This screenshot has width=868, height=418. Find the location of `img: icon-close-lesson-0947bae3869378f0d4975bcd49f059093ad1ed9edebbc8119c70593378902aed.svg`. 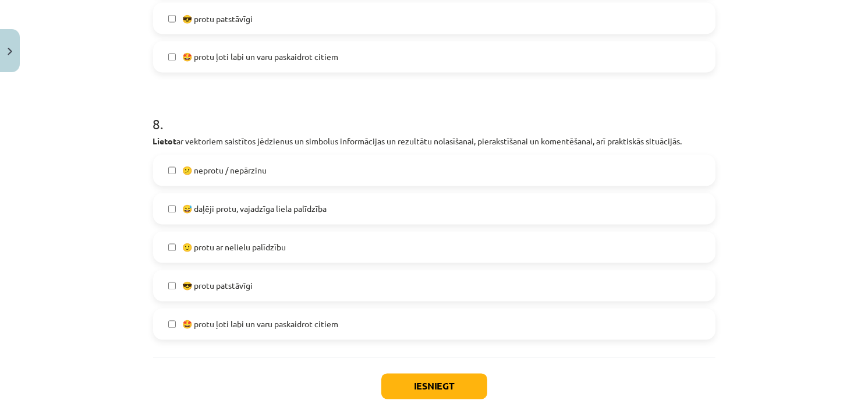

img: icon-close-lesson-0947bae3869378f0d4975bcd49f059093ad1ed9edebbc8119c70593378902aed.svg is located at coordinates (10, 51).